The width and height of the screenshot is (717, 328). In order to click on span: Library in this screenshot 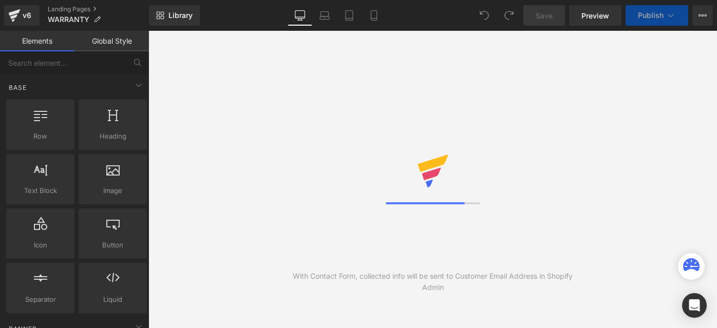, I will do `click(180, 15)`.